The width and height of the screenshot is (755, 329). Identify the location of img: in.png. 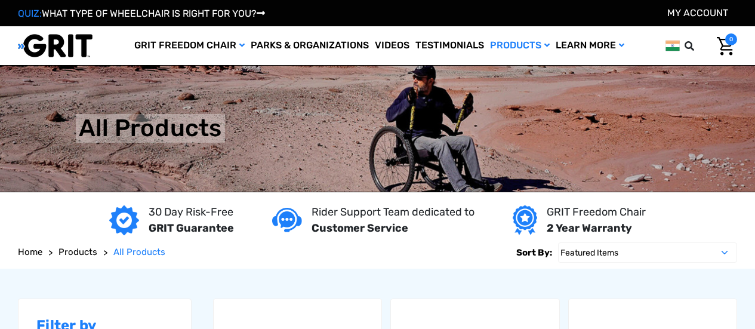
(673, 45).